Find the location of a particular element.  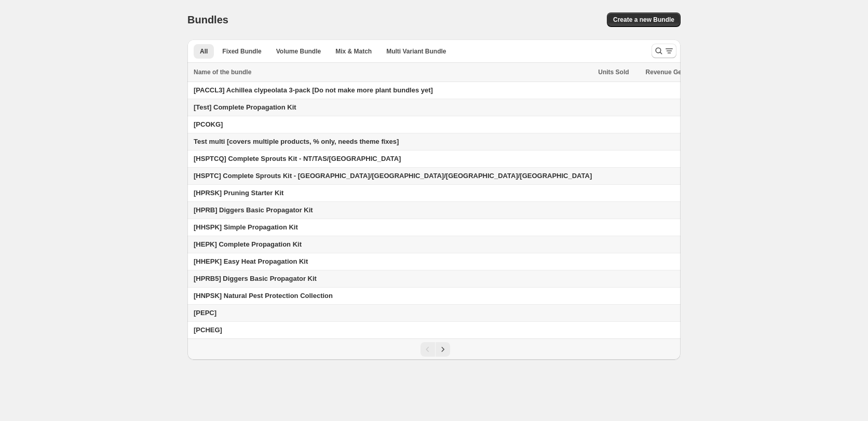

nav: Pagination is located at coordinates (434, 349).